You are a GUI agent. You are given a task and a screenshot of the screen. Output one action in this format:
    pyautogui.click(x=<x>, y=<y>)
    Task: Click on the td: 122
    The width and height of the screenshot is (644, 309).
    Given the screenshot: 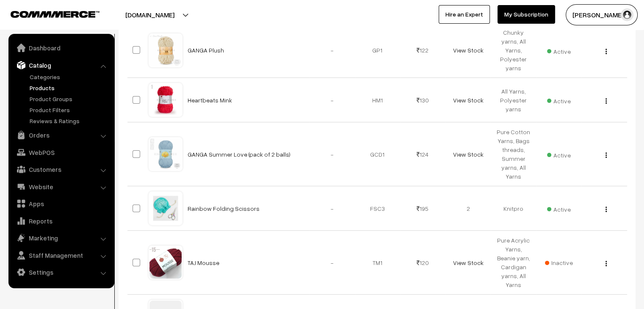 What is the action you would take?
    pyautogui.click(x=423, y=51)
    